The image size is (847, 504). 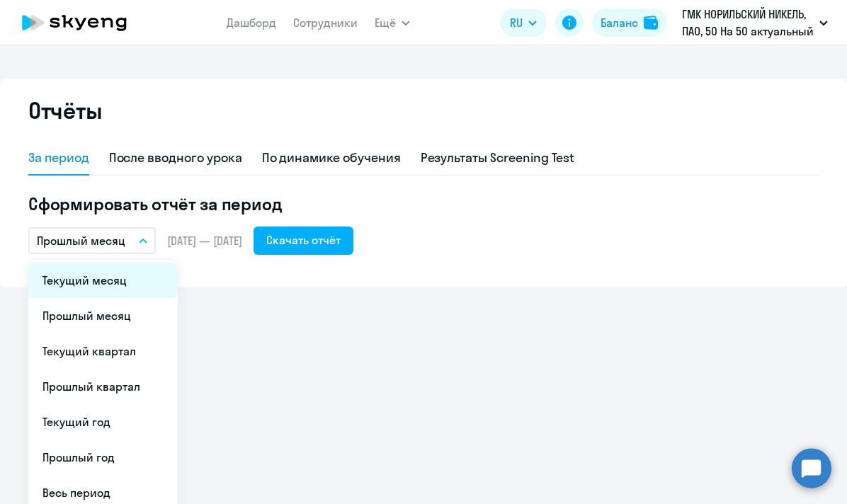 What do you see at coordinates (175, 158) in the screenshot?
I see `div: После вводного урока` at bounding box center [175, 158].